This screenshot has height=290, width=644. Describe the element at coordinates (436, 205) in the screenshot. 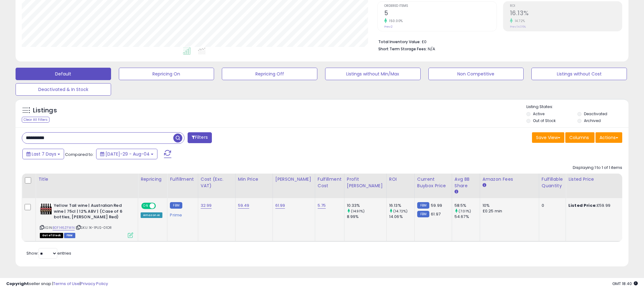

I see `span: 59.99` at that location.